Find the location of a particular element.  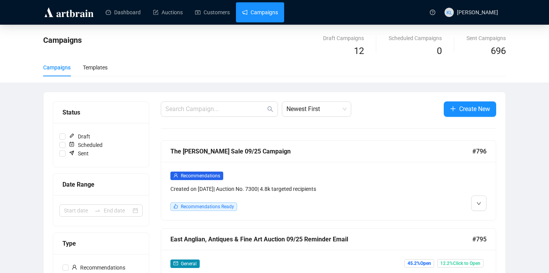

div: Type is located at coordinates (101, 243).